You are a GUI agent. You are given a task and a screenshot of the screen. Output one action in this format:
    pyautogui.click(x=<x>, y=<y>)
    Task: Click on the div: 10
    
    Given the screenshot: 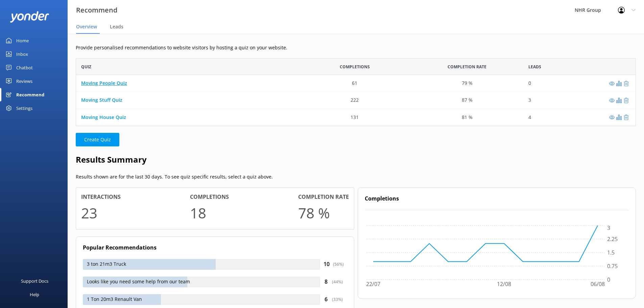 What is the action you would take?
    pyautogui.click(x=334, y=264)
    